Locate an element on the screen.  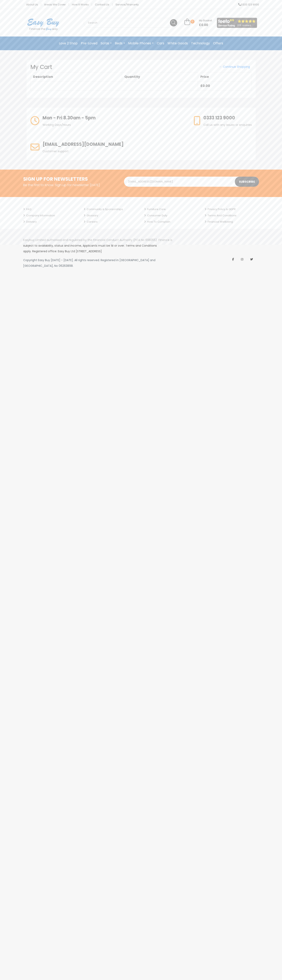
h6: 0333 123 9000 is located at coordinates (227, 118).